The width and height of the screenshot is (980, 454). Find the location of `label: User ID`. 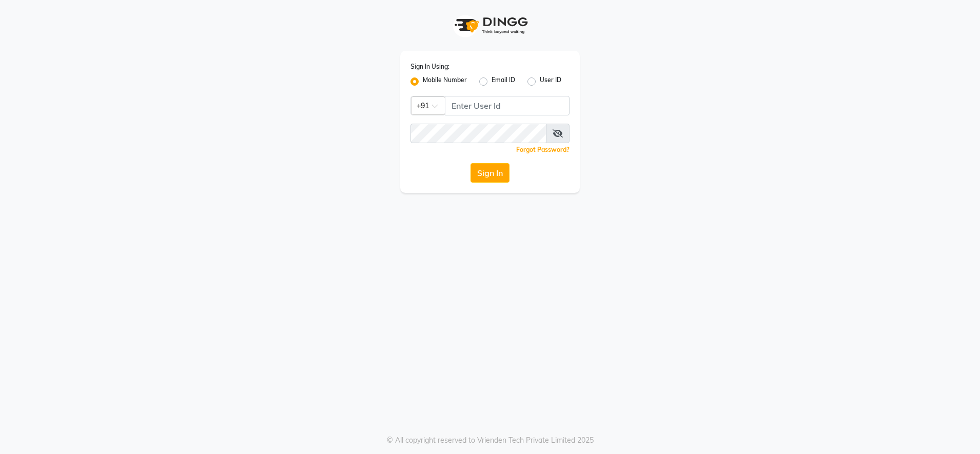

label: User ID is located at coordinates (551, 81).